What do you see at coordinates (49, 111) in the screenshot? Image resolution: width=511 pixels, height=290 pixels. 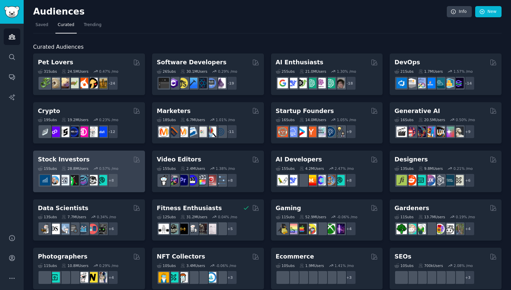 I see `h2: Crypto` at bounding box center [49, 111].